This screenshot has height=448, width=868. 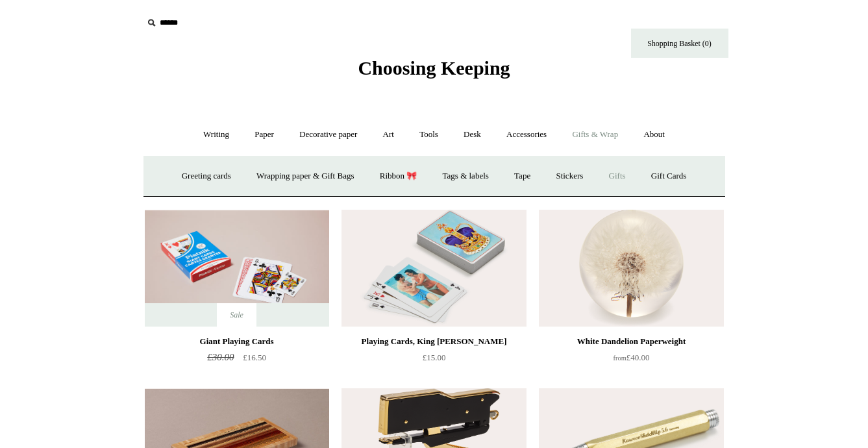 What do you see at coordinates (429, 135) in the screenshot?
I see `a: Tools` at bounding box center [429, 135].